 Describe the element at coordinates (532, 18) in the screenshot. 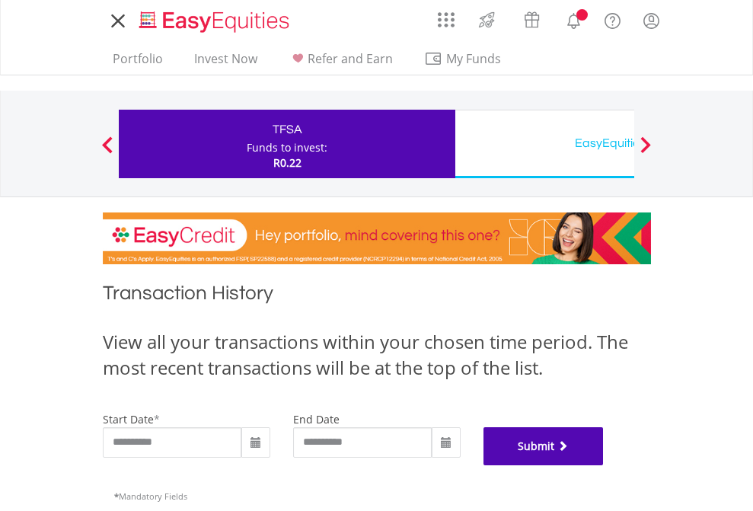

I see `a: Vouchers` at that location.